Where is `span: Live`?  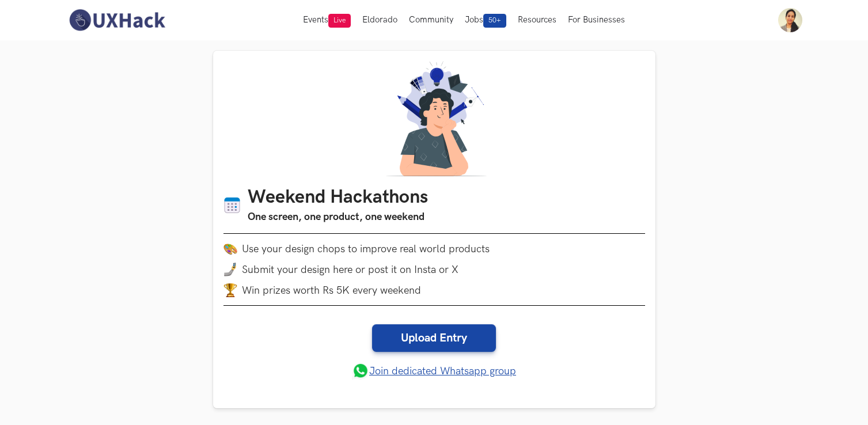
span: Live is located at coordinates (340, 21).